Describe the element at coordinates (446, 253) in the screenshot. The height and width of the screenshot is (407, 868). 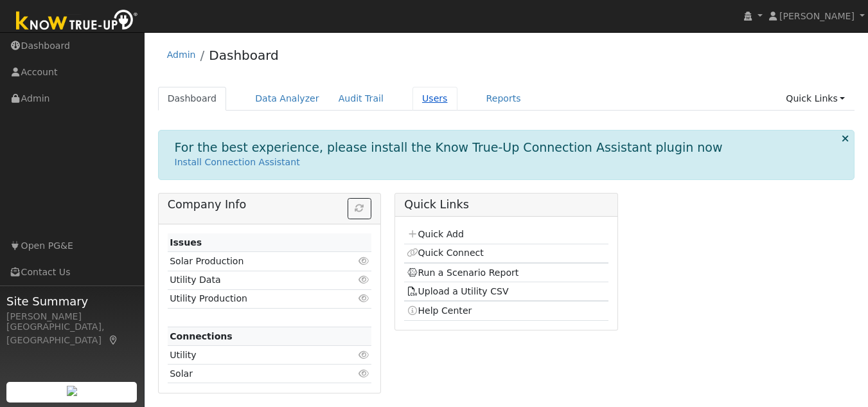
I see `a: Quick Connect` at that location.